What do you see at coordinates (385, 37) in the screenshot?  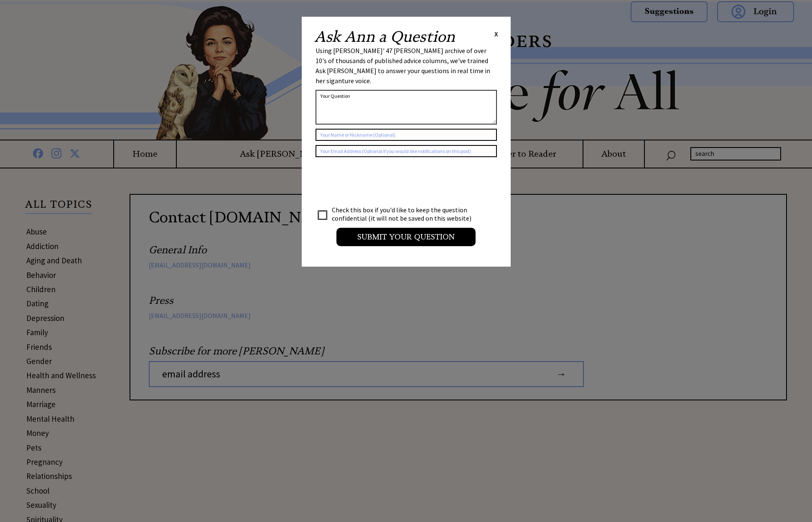 I see `h2: Ask Ann a Question` at bounding box center [385, 37].